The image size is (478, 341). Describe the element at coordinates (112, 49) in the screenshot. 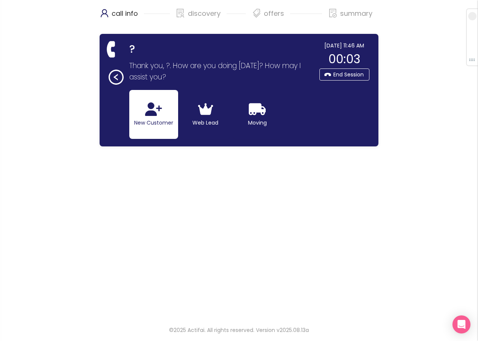

I see `span: phone` at that location.